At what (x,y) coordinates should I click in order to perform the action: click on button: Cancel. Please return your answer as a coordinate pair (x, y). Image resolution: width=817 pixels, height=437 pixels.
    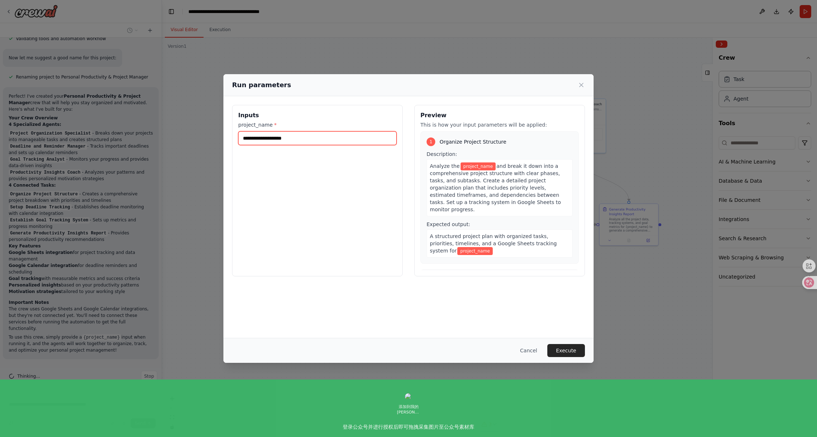
    Looking at the image, I should click on (529, 350).